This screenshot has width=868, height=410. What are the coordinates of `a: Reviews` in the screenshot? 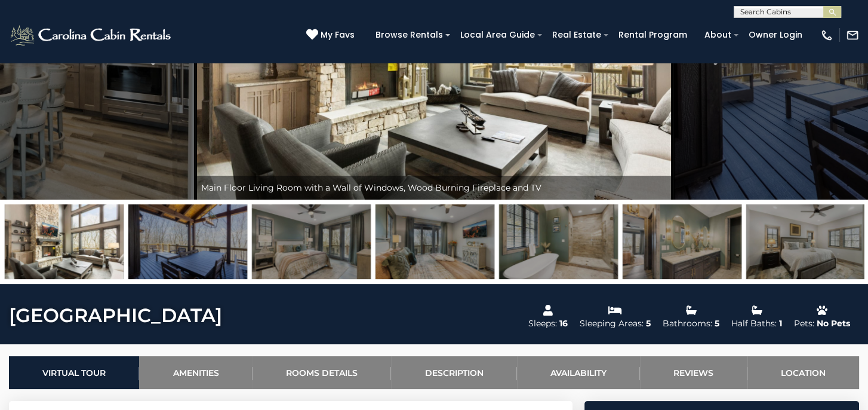 It's located at (693, 372).